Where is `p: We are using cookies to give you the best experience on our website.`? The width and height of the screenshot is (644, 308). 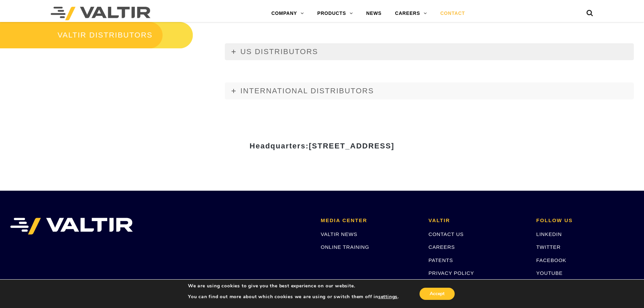
p: We are using cookies to give you the best experience on our website. is located at coordinates (294, 286).